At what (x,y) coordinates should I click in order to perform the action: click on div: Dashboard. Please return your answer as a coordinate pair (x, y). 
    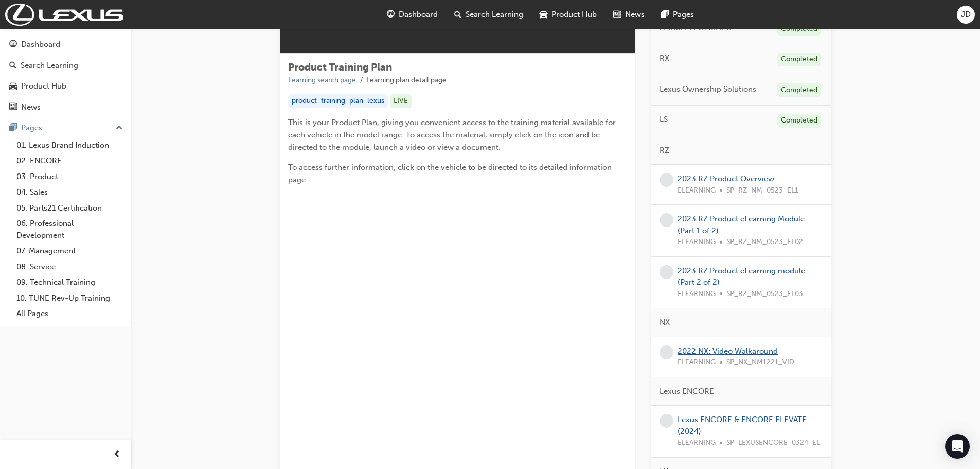
    Looking at the image, I should click on (40, 44).